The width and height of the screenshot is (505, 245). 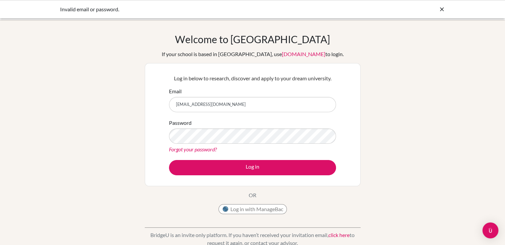 I want to click on label: Email, so click(x=175, y=91).